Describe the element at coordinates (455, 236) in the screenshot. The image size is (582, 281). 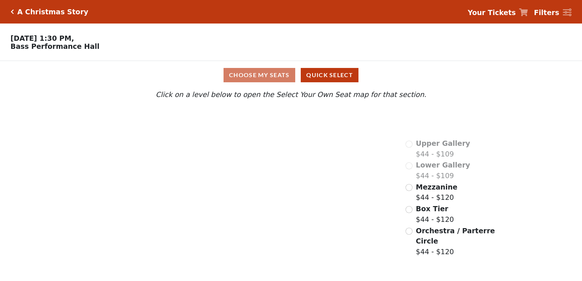
I see `span: Orchestra / Parterre Circle` at that location.